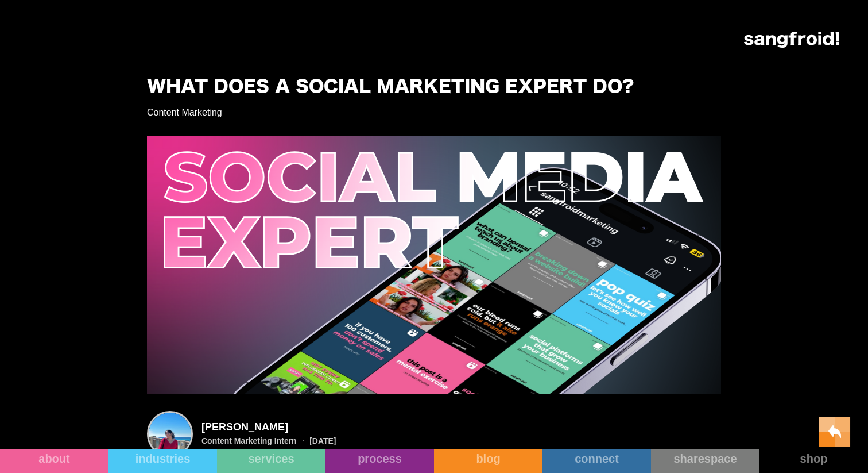  I want to click on a: shop, so click(814, 460).